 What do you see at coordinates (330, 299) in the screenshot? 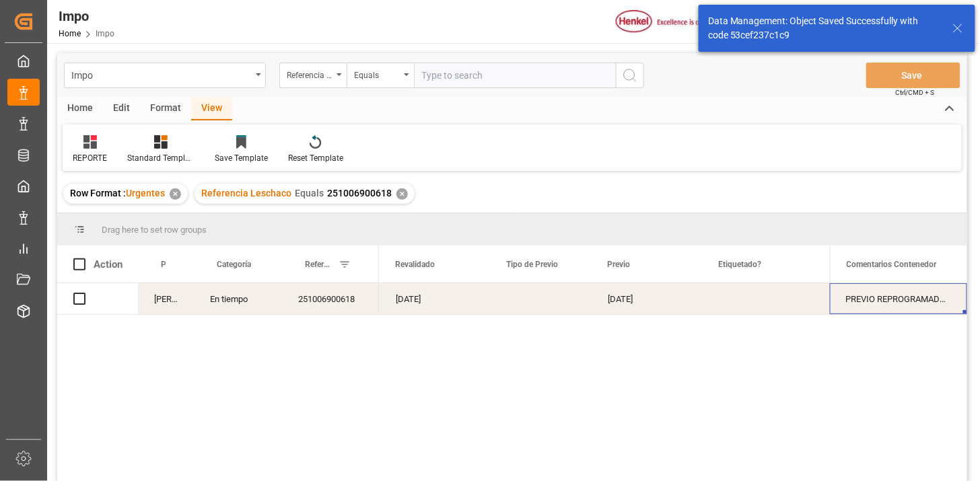
I see `div: 251006900618` at bounding box center [330, 299].